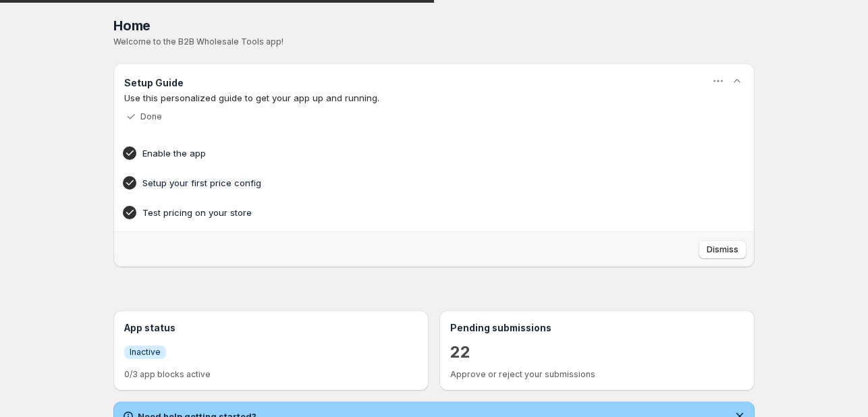  What do you see at coordinates (461, 352) in the screenshot?
I see `a: 22` at bounding box center [461, 352].